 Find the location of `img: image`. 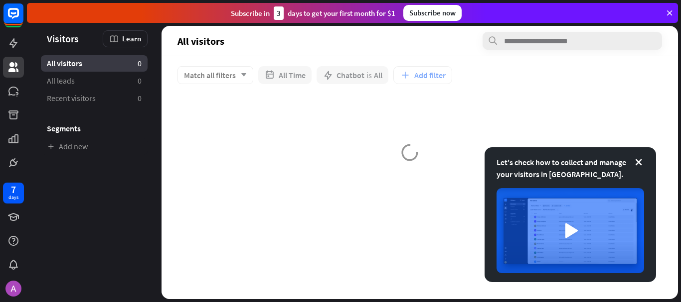

img: image is located at coordinates (570, 231).